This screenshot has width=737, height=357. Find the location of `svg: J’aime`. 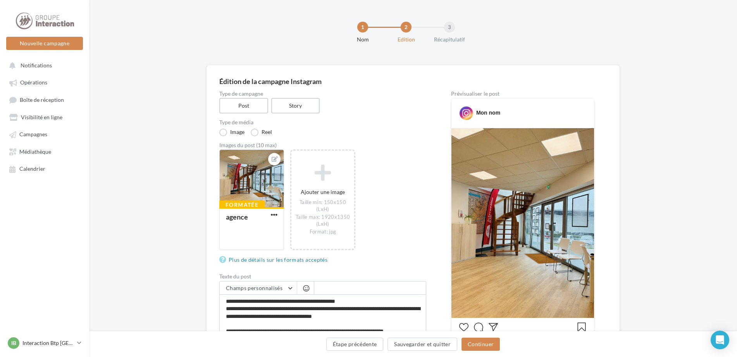

svg: J’aime is located at coordinates (464, 327).